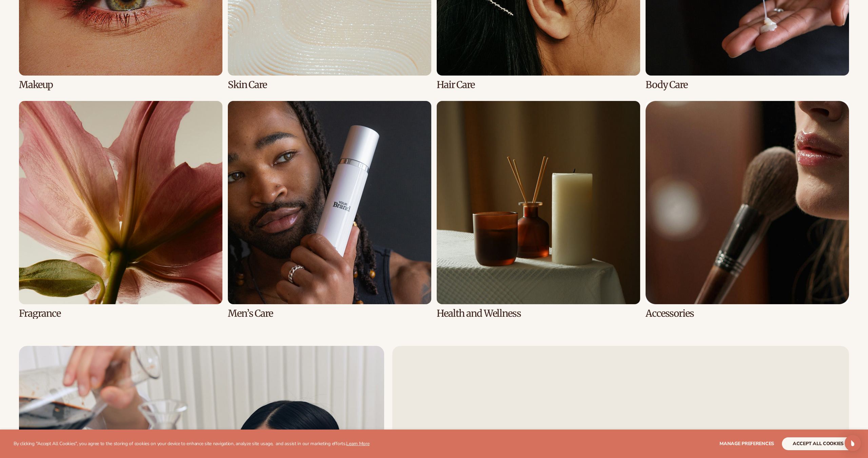  What do you see at coordinates (538, 210) in the screenshot?
I see `div: 7 / 8` at bounding box center [538, 210].